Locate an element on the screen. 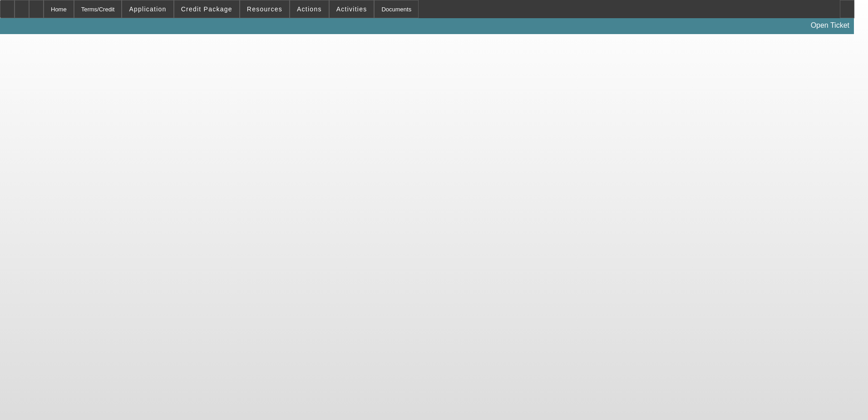 This screenshot has width=868, height=420. button: Application is located at coordinates (148, 9).